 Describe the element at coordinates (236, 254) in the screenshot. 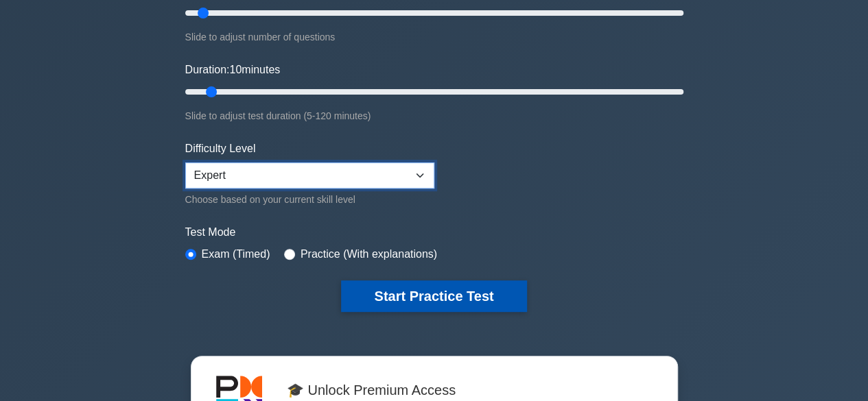

I see `label: Exam (Timed)` at that location.